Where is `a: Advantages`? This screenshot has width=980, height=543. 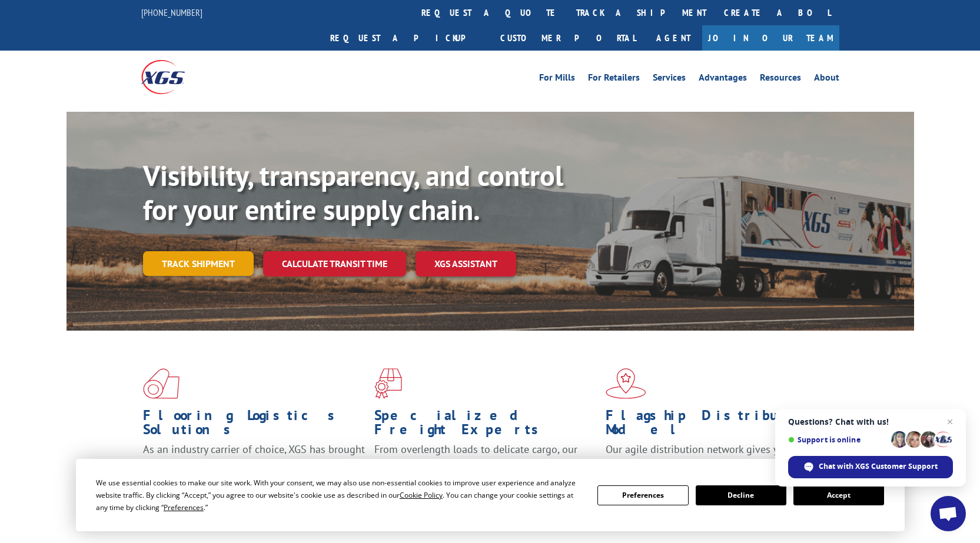
a: Advantages is located at coordinates (723, 79).